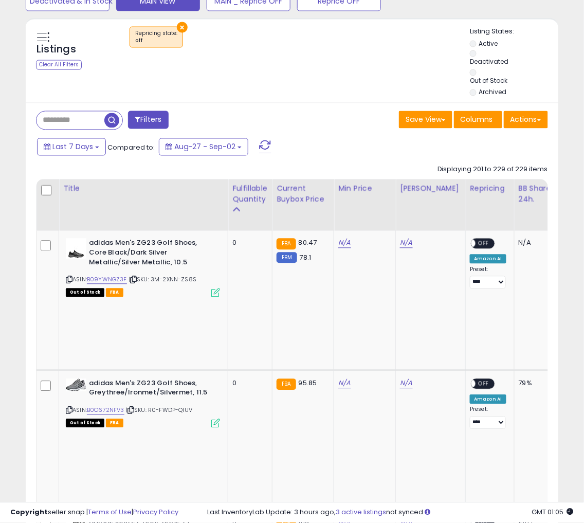 The image size is (584, 523). I want to click on a: Terms of Use, so click(109, 512).